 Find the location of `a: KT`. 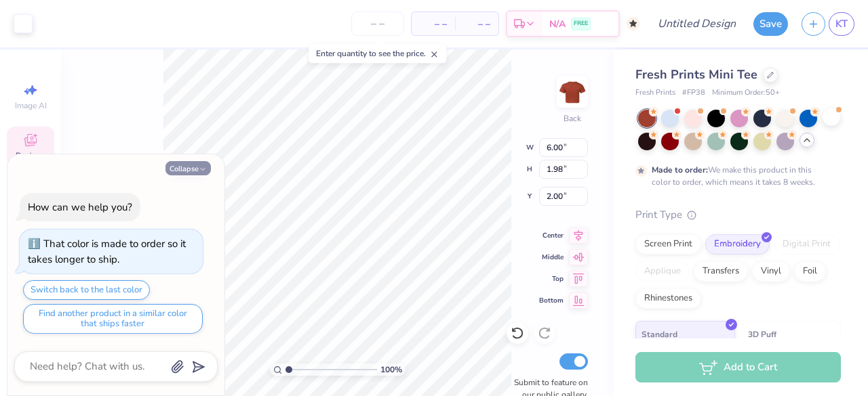

a: KT is located at coordinates (841, 24).